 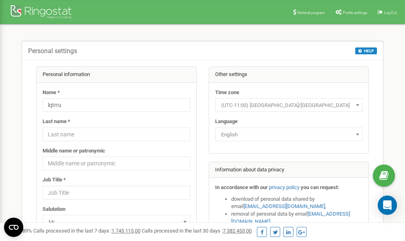 What do you see at coordinates (391, 12) in the screenshot?
I see `span: Log Out` at bounding box center [391, 12].